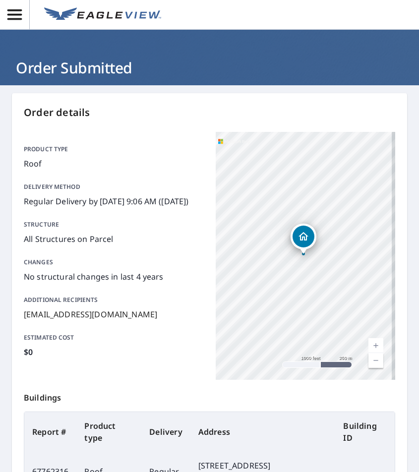 The height and width of the screenshot is (472, 419). Describe the element at coordinates (103, 15) in the screenshot. I see `img: EV Logo` at that location.